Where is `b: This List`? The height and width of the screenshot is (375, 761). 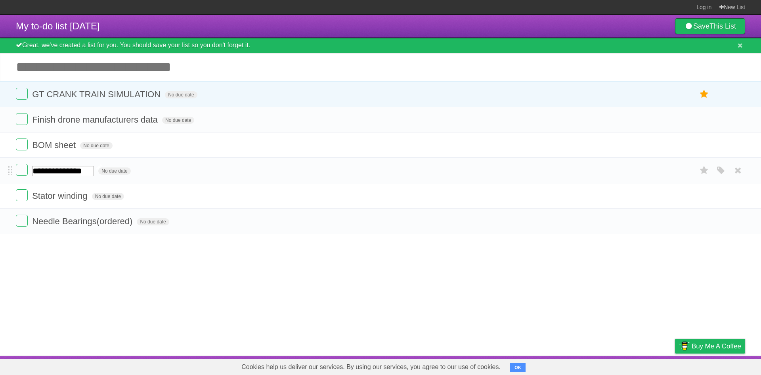
b: This List is located at coordinates (723, 26).